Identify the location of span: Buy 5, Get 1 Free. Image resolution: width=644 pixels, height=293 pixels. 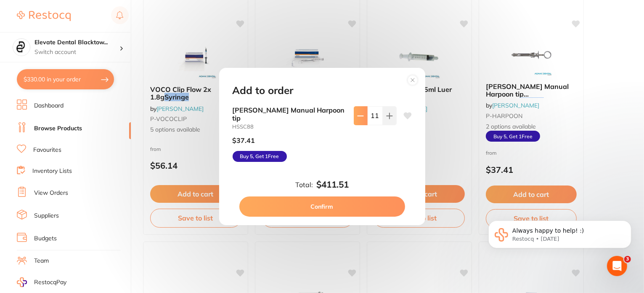
(260, 156).